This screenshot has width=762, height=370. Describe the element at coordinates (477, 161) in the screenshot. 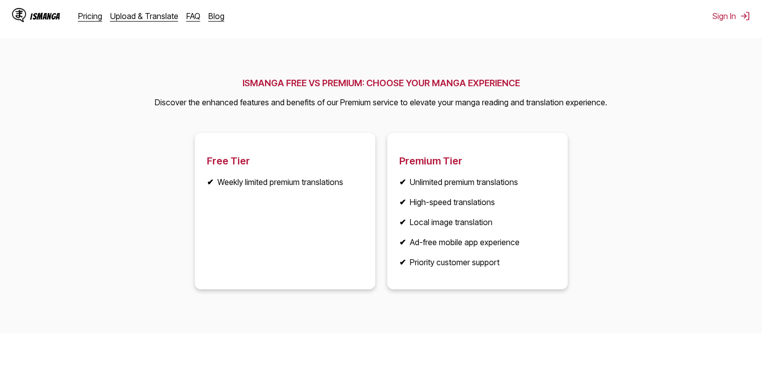

I see `h3: Premium Tier` at that location.